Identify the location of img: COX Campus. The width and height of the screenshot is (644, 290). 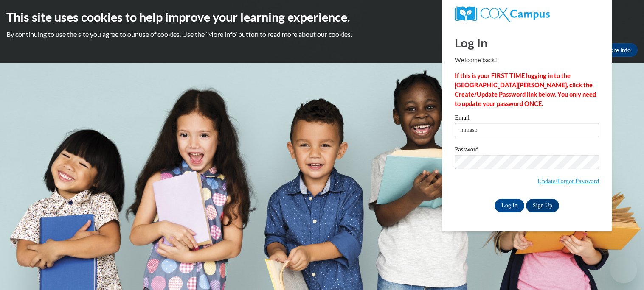
(502, 14).